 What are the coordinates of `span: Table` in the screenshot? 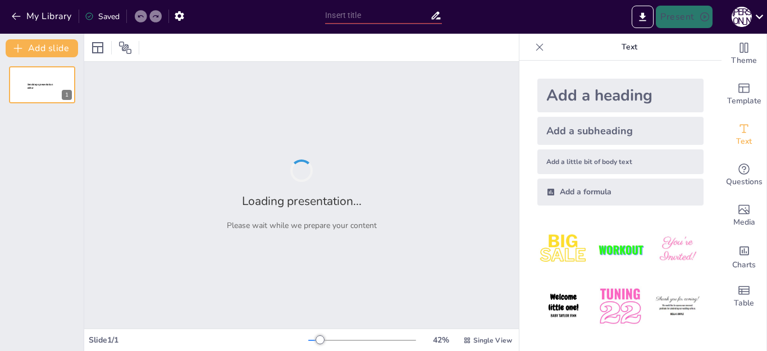 It's located at (744, 303).